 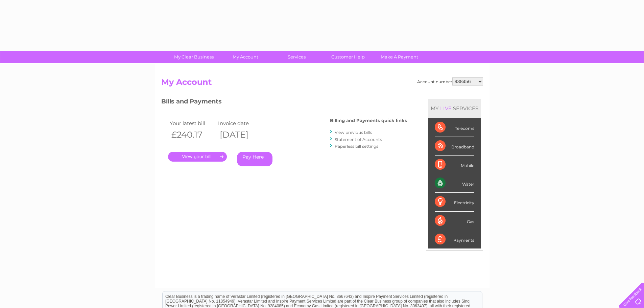 What do you see at coordinates (241, 123) in the screenshot?
I see `td: Invoice date` at bounding box center [241, 123].